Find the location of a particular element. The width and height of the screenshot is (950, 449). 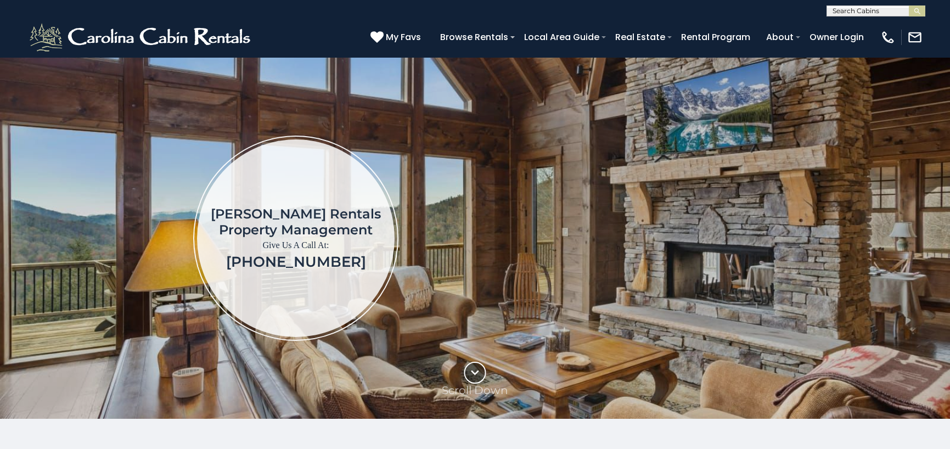

a: Owner Login is located at coordinates (836, 37).